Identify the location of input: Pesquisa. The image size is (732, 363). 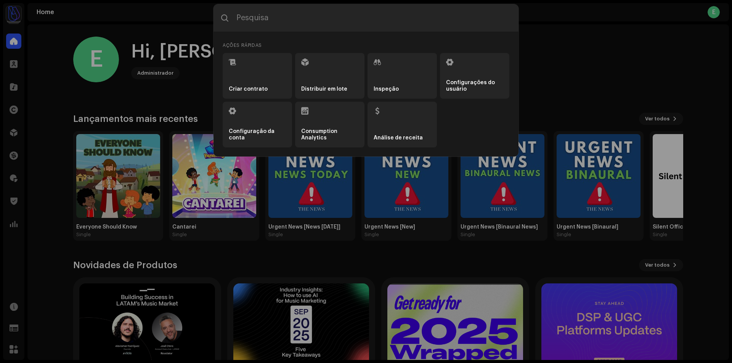
(366, 18).